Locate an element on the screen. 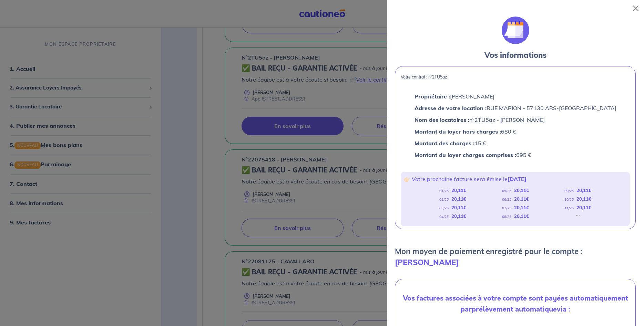 This screenshot has height=326, width=644. em: 06/25 is located at coordinates (507, 200).